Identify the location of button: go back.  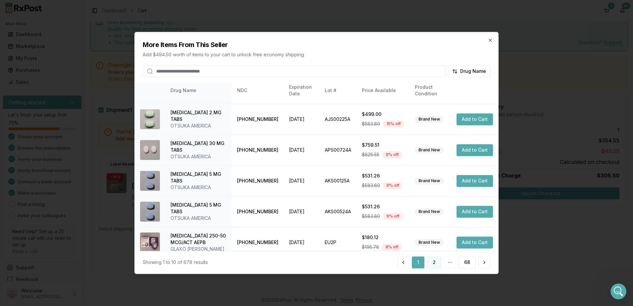
(11, 9).